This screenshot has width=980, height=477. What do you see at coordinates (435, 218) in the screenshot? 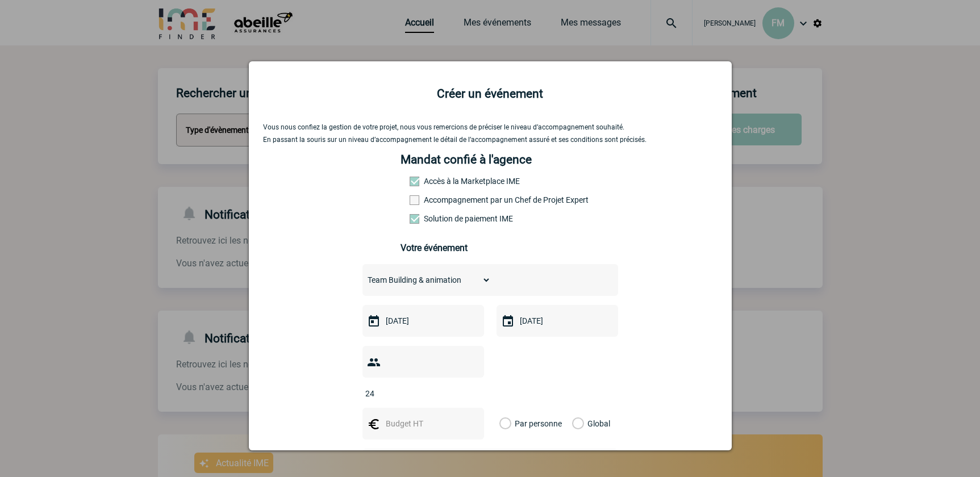
I see `label: Conformité aux process achat client, Prise en charge de la facturation, Mutualisation de plusieur...` at bounding box center [435, 218].